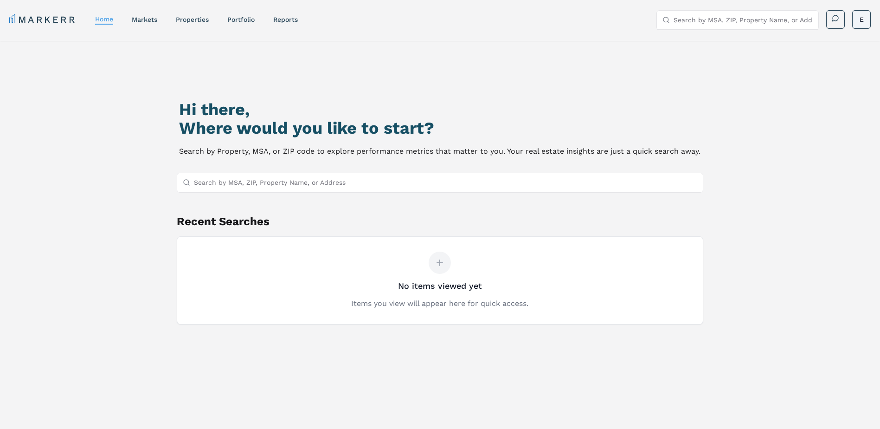  I want to click on button: E, so click(862, 19).